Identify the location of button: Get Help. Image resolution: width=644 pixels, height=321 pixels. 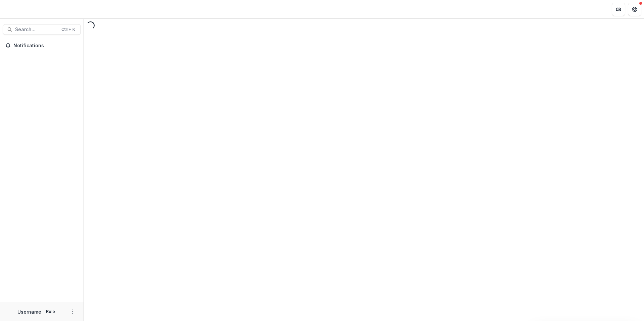
(634, 10).